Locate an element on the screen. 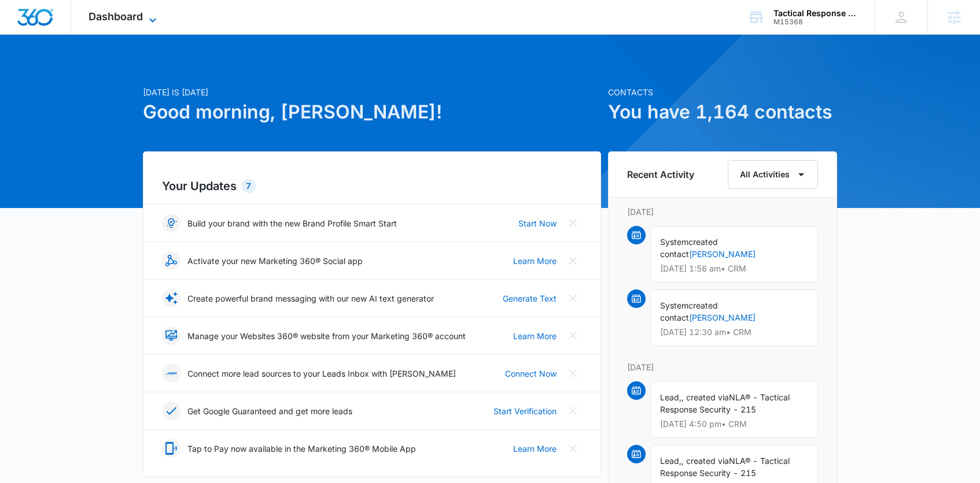 Image resolution: width=980 pixels, height=483 pixels. p: Create powerful brand messaging with our new AI text generator is located at coordinates (311, 298).